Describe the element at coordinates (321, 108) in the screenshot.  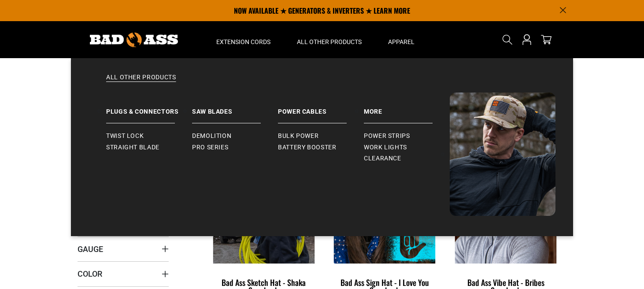
I see `a: Power Cables` at that location.